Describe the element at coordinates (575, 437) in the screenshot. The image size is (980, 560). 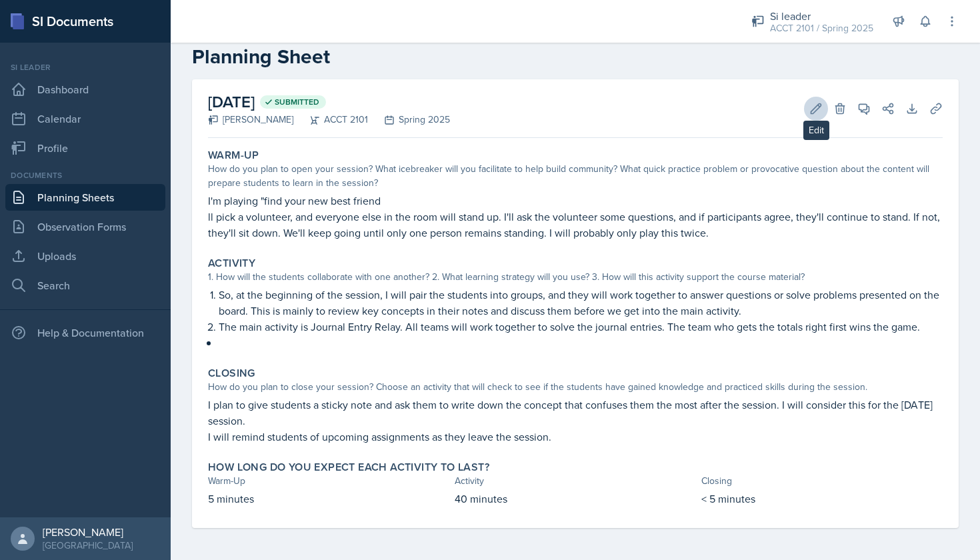
I see `p: I will remind students of upcoming assignments as they leave the session.` at that location.